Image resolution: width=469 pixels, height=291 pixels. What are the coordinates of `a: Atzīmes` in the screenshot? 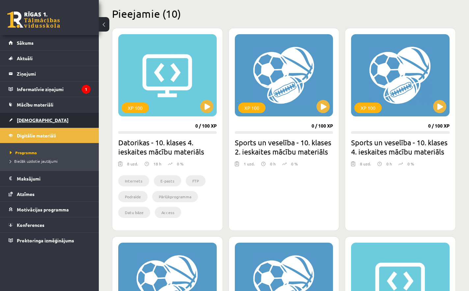 It's located at (49, 194).